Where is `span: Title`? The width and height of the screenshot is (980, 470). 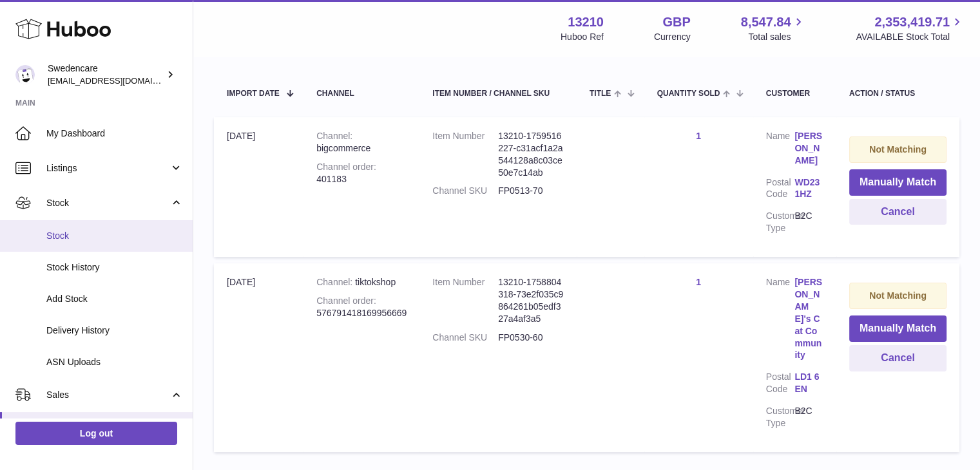 span: Title is located at coordinates (599, 94).